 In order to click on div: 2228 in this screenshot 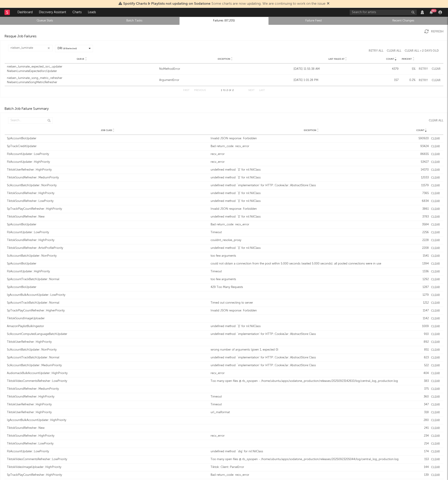, I will do `click(421, 241)`.